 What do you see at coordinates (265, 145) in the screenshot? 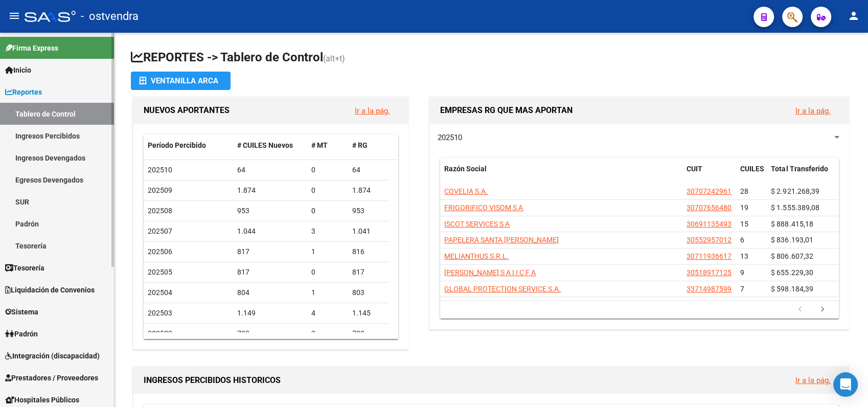
I see `span: # CUILES Nuevos` at bounding box center [265, 145].